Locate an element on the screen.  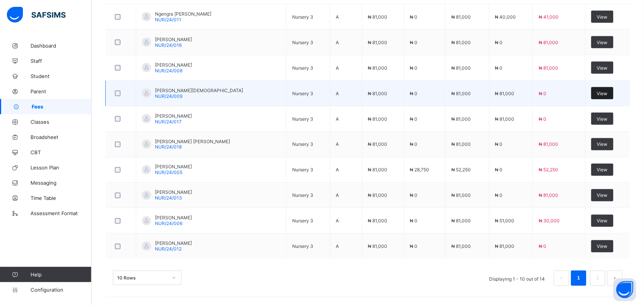
button: Open asap is located at coordinates (625, 290).